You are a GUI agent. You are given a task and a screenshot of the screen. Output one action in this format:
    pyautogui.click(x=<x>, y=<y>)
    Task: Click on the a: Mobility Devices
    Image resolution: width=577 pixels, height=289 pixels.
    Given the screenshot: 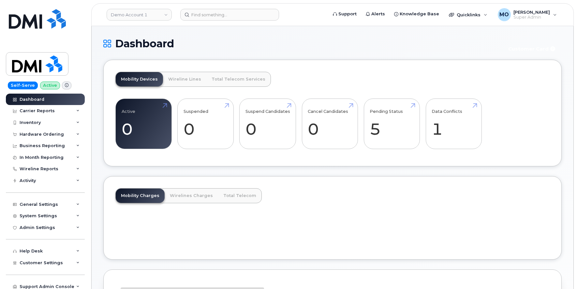 What is the action you would take?
    pyautogui.click(x=139, y=79)
    